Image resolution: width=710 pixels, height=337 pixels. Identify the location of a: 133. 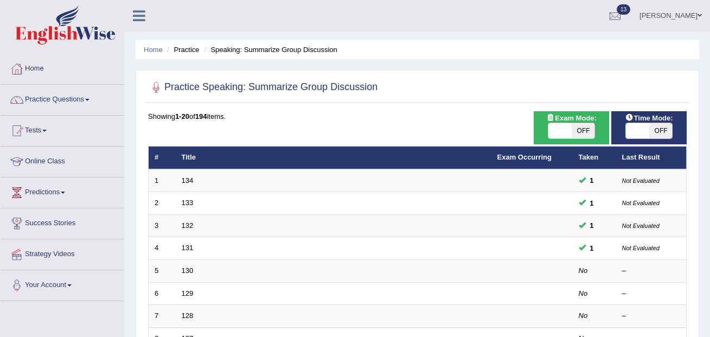
(188, 202).